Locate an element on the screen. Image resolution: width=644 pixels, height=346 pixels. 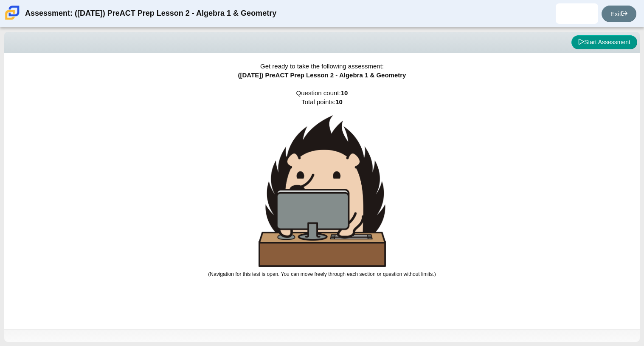
img: hedgehog-behind-computer-large.png is located at coordinates (322, 191).